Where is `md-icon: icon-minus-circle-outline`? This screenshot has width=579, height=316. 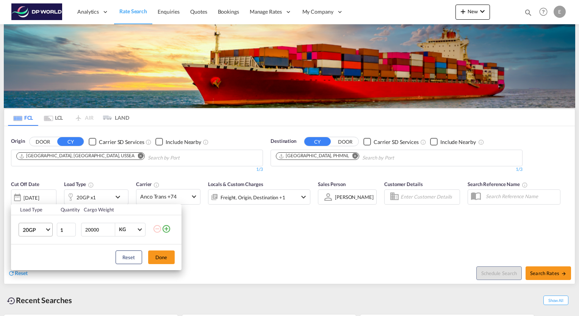
md-icon: icon-minus-circle-outline is located at coordinates (157, 229).